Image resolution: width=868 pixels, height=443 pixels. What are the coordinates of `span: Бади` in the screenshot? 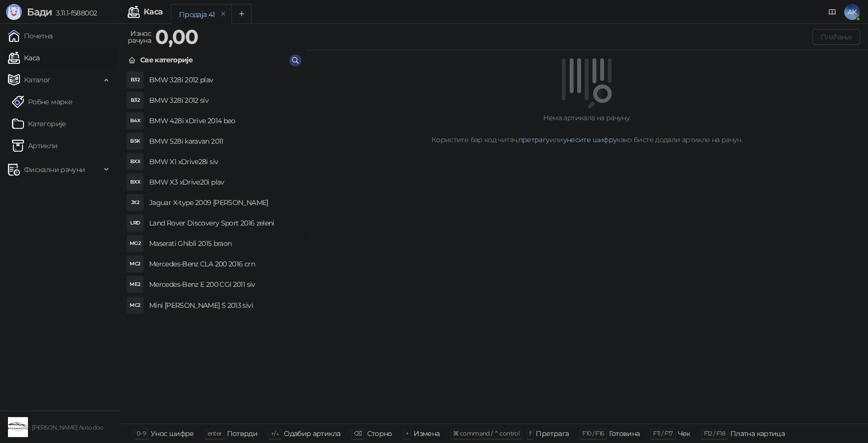 It's located at (39, 12).